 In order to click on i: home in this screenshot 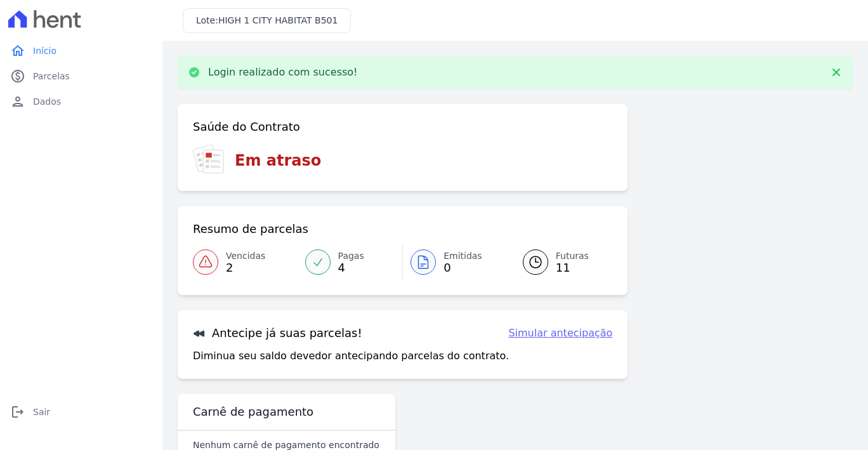, I will do `click(18, 51)`.